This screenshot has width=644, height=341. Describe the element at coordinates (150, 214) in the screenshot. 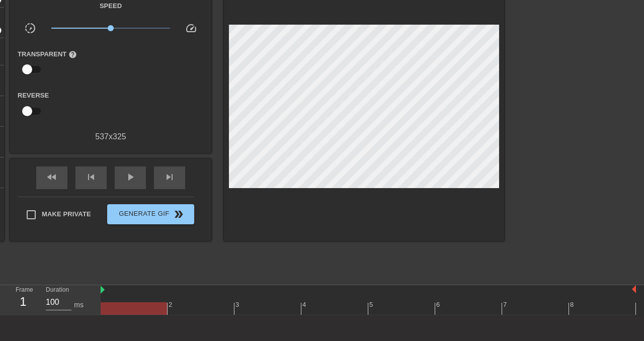

I see `span: Generate Gif` at that location.